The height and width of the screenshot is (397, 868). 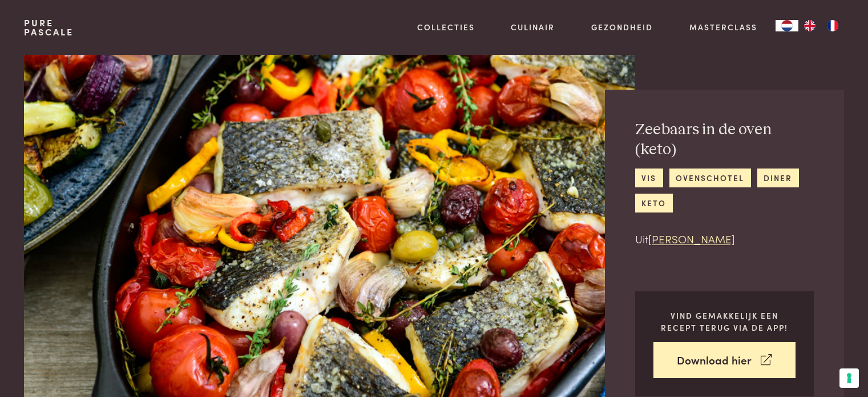 What do you see at coordinates (810, 26) in the screenshot?
I see `a: EN` at bounding box center [810, 26].